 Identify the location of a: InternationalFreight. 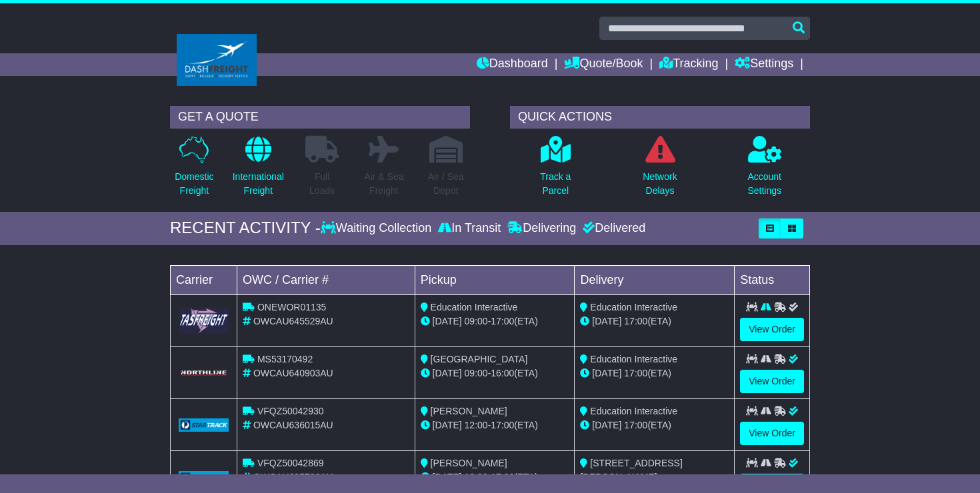
(258, 170).